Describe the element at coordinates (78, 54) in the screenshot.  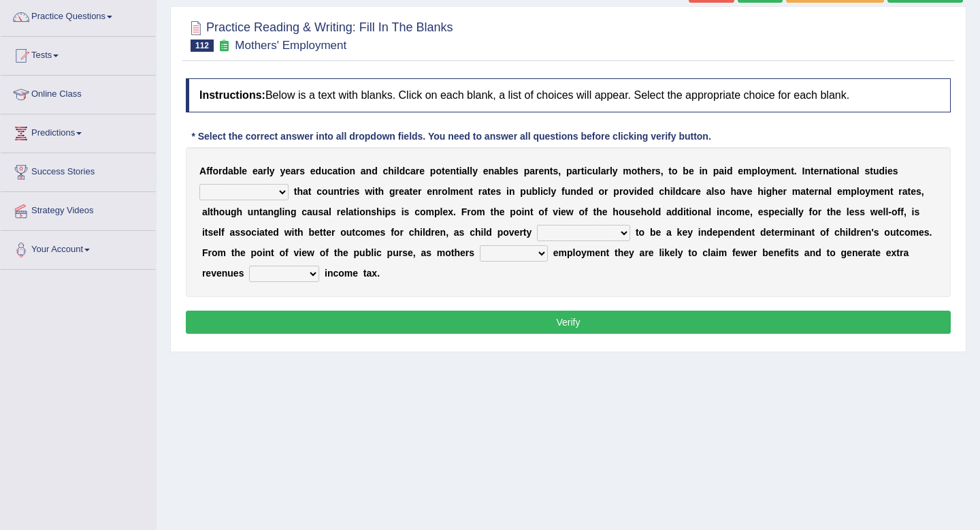
I see `a: Tests` at that location.